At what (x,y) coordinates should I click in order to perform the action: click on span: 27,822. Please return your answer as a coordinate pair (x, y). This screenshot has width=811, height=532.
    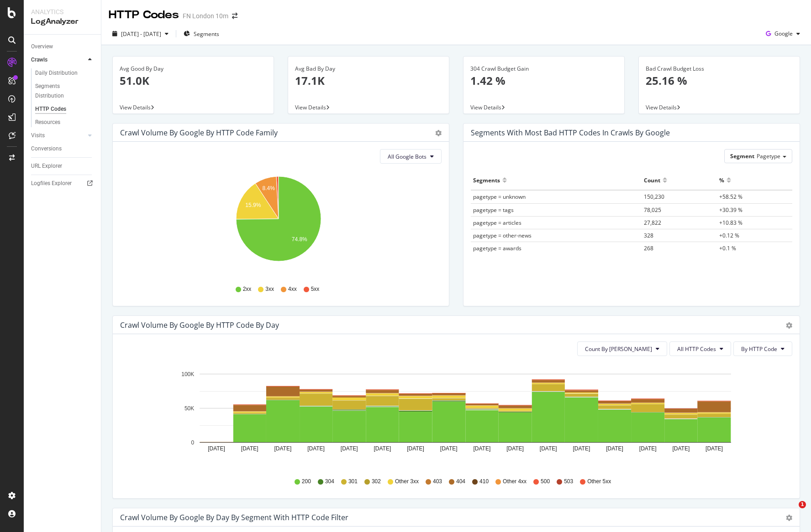
    Looking at the image, I should click on (652, 222).